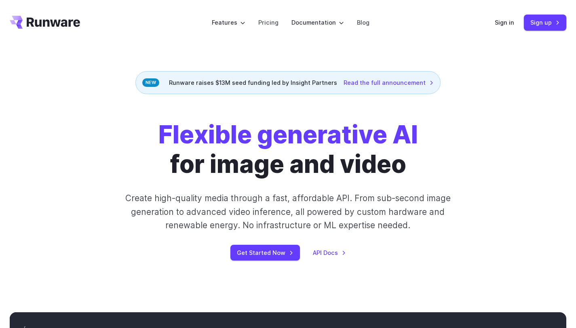 The width and height of the screenshot is (576, 328). Describe the element at coordinates (228, 22) in the screenshot. I see `label: Features` at that location.